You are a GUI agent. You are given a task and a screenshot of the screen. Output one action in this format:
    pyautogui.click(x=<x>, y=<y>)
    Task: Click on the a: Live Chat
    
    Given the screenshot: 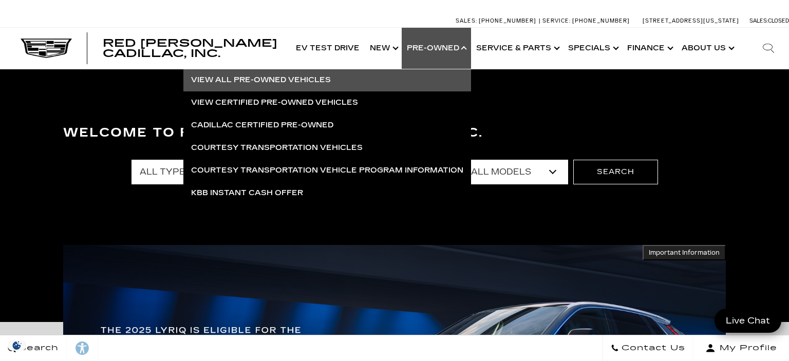 What is the action you would take?
    pyautogui.click(x=748, y=321)
    